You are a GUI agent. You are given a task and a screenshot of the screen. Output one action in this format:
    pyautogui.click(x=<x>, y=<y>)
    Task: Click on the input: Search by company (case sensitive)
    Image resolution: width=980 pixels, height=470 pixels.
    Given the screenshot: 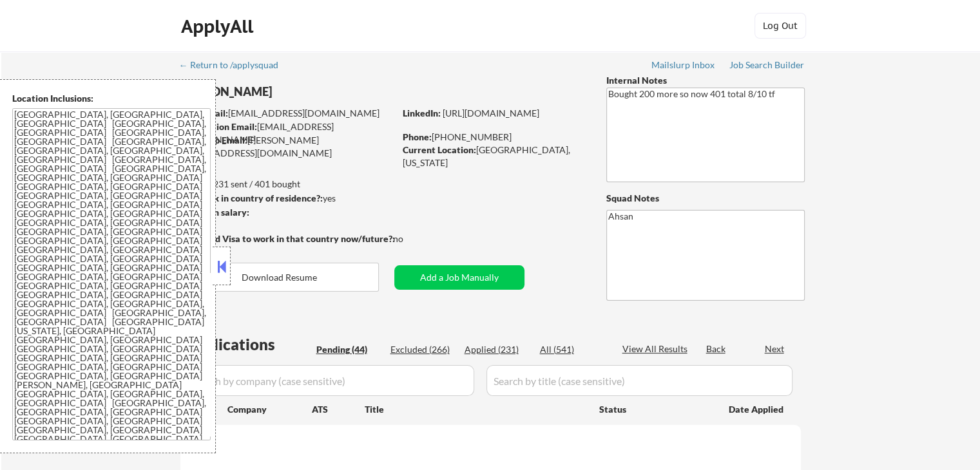 What is the action you would take?
    pyautogui.click(x=330, y=381)
    